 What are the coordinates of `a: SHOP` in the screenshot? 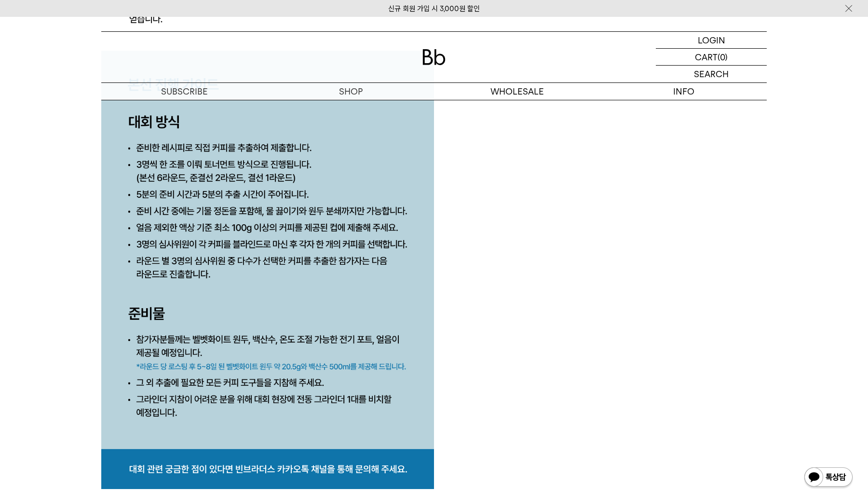 It's located at (351, 91).